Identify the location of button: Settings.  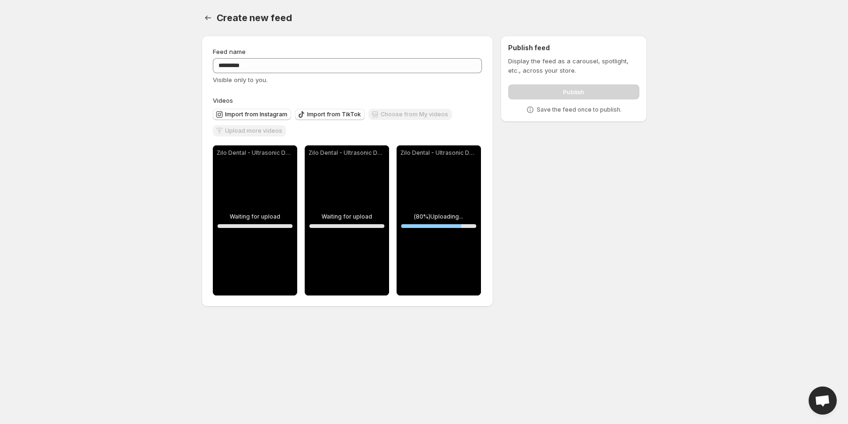
(208, 18).